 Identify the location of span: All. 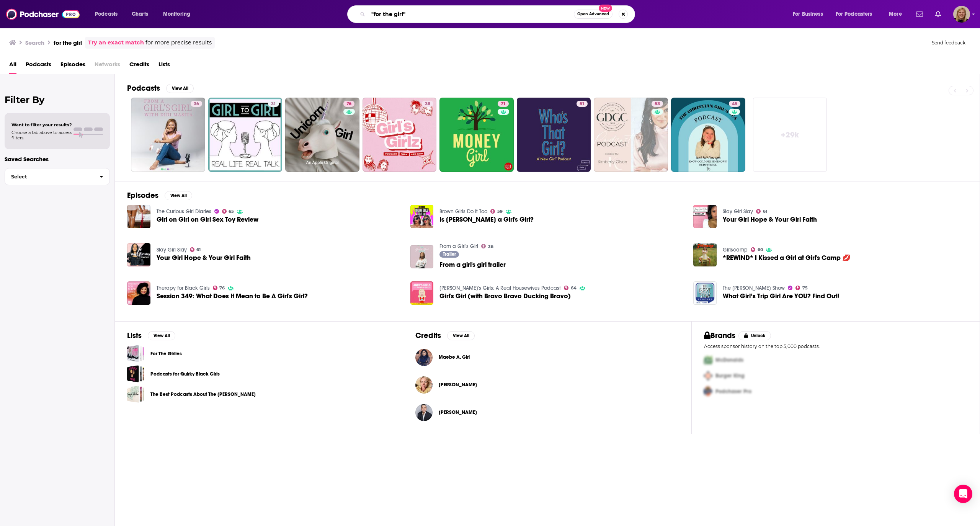
(13, 66).